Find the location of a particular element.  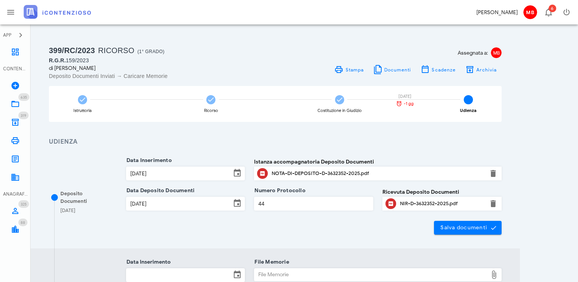

span: -1 gg is located at coordinates (408, 103).